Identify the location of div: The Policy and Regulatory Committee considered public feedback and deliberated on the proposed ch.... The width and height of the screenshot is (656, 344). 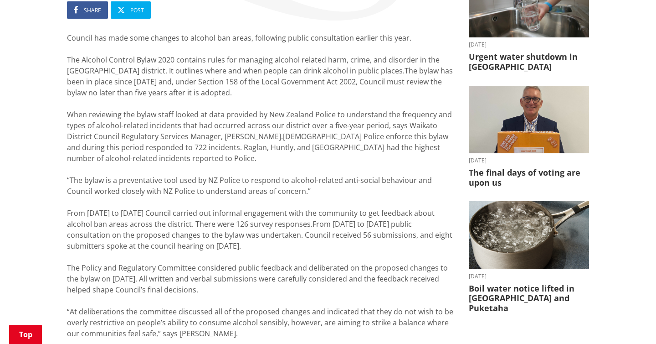
(261, 278).